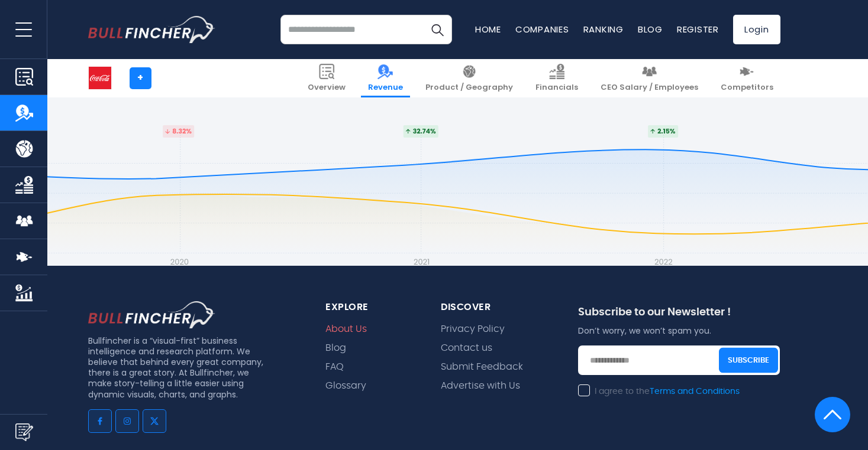 Image resolution: width=868 pixels, height=450 pixels. What do you see at coordinates (756, 29) in the screenshot?
I see `a: Login` at bounding box center [756, 29].